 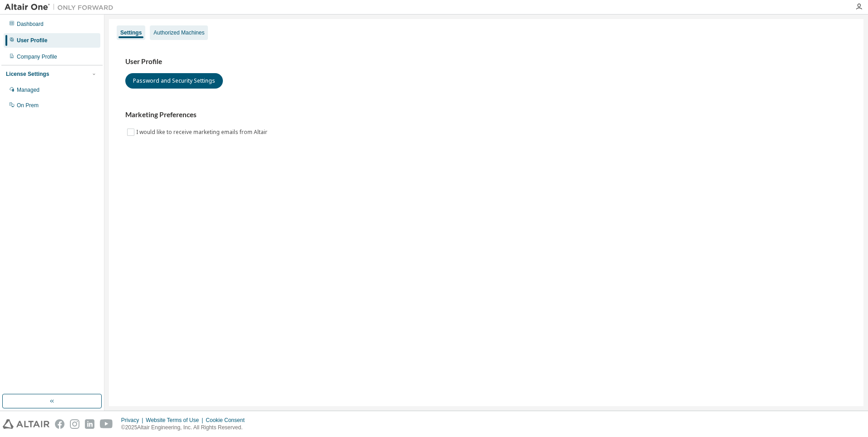 I want to click on img: facebook.svg, so click(x=60, y=423).